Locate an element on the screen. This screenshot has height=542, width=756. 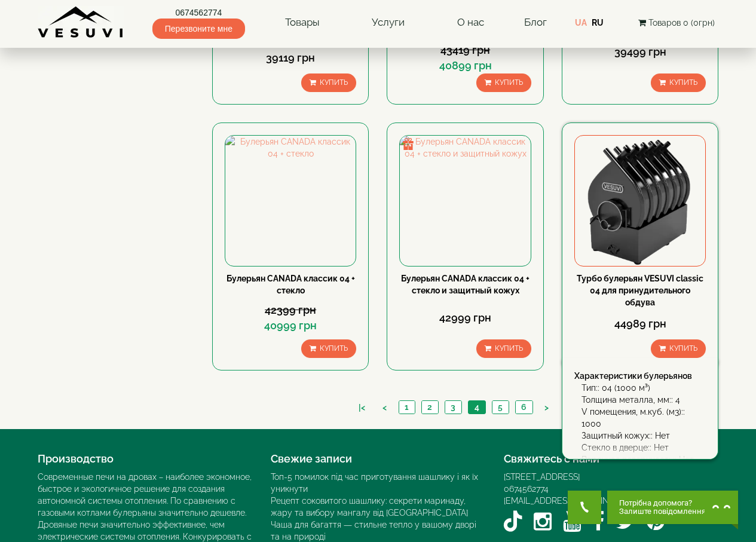
a: Instagram VESUVI is located at coordinates (543, 522).